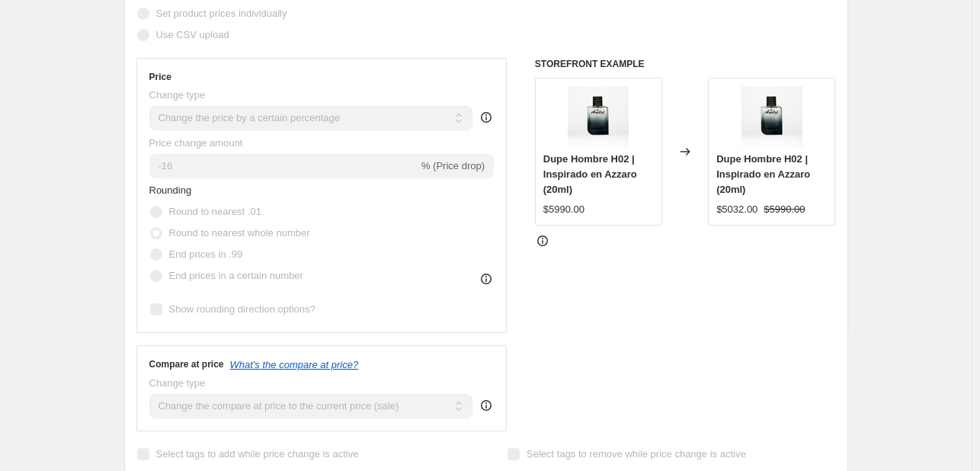 The height and width of the screenshot is (471, 980). Describe the element at coordinates (284, 166) in the screenshot. I see `input: -15` at that location.